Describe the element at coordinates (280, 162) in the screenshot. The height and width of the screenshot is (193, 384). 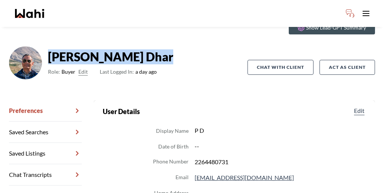
I see `dd: 2264480731` at that location.